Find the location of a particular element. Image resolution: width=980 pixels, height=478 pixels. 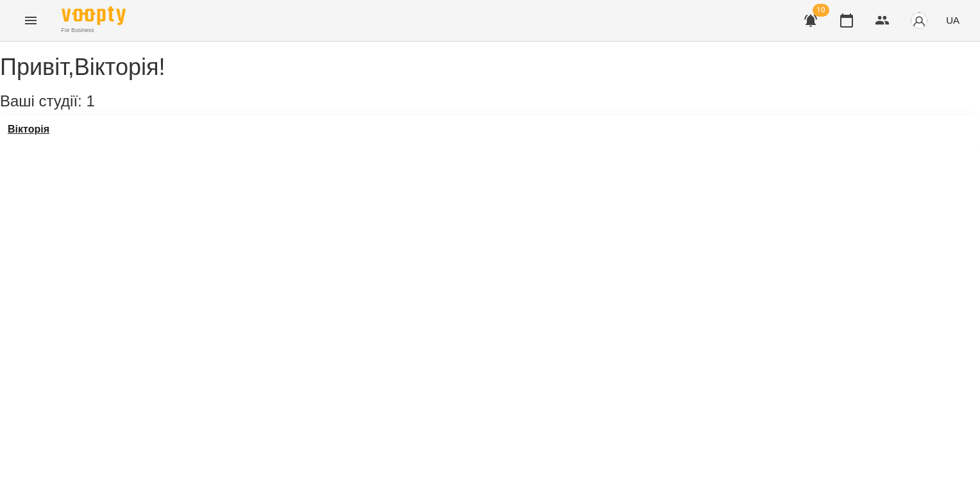

span: For Business is located at coordinates (94, 30).